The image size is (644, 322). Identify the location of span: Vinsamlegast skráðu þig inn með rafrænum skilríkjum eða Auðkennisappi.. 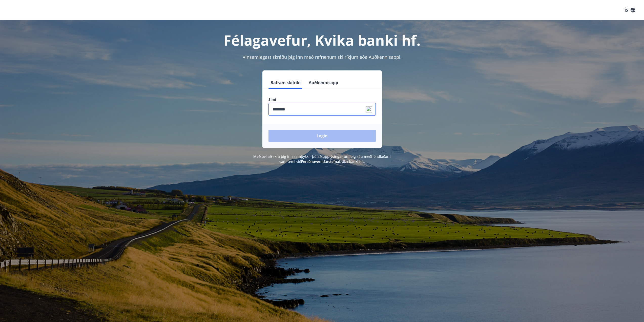
(322, 57).